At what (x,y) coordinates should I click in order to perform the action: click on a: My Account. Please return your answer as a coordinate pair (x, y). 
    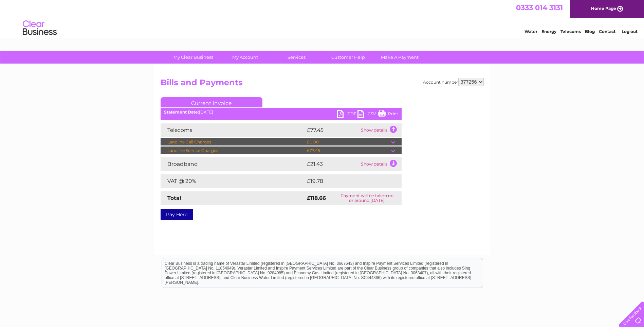
    Looking at the image, I should click on (245, 57).